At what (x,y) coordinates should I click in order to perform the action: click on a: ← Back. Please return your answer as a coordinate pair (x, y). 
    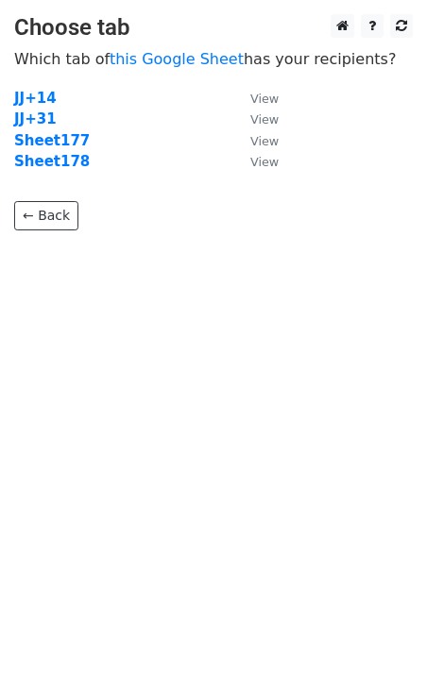
    Looking at the image, I should click on (46, 215).